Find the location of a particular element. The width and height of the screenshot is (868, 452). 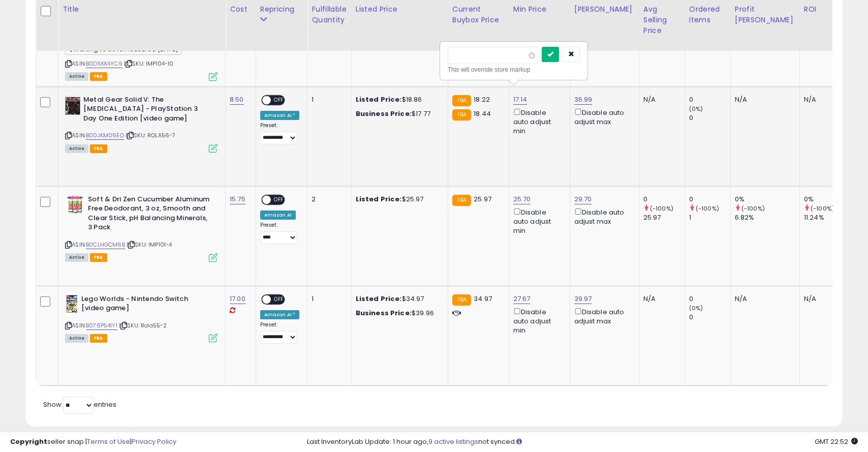

a: 39.97 is located at coordinates (583, 299).